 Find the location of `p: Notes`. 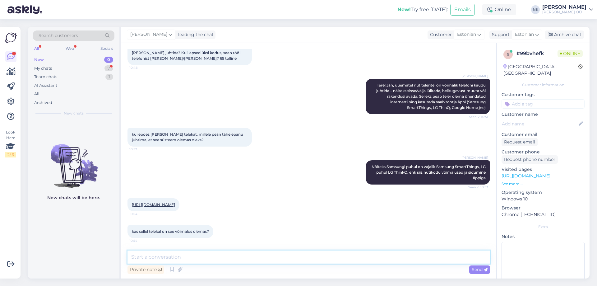

p: Notes is located at coordinates (543, 236).